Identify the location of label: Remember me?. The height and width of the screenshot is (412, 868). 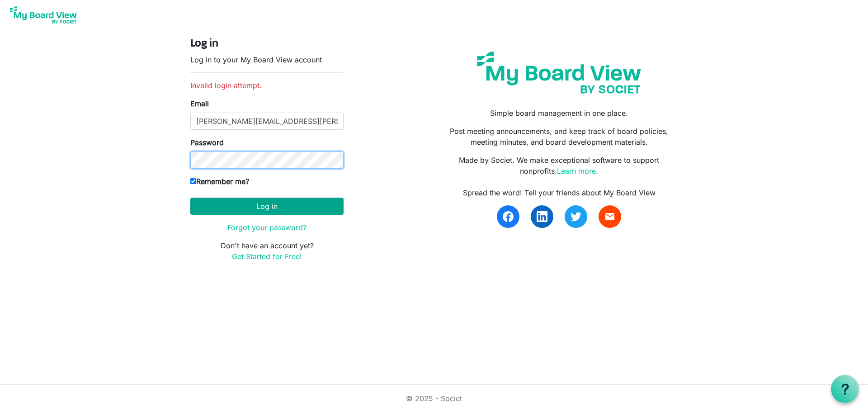
(220, 182).